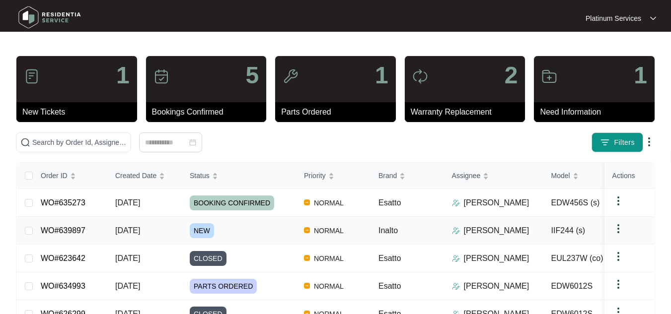  I want to click on img: search-icon, so click(25, 143).